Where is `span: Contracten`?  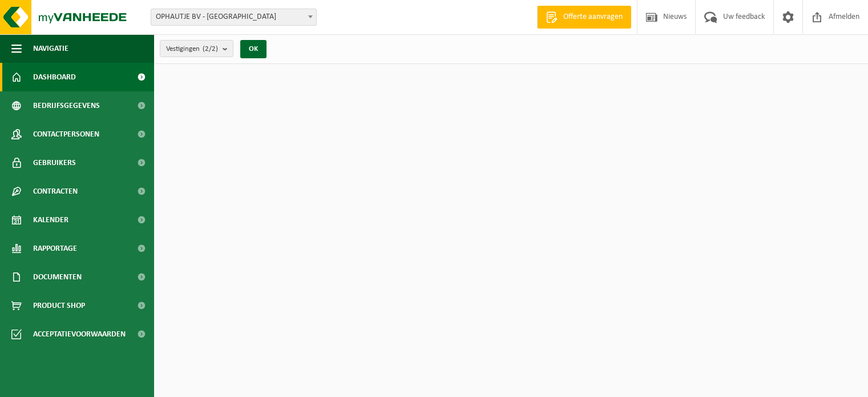
span: Contracten is located at coordinates (55, 191).